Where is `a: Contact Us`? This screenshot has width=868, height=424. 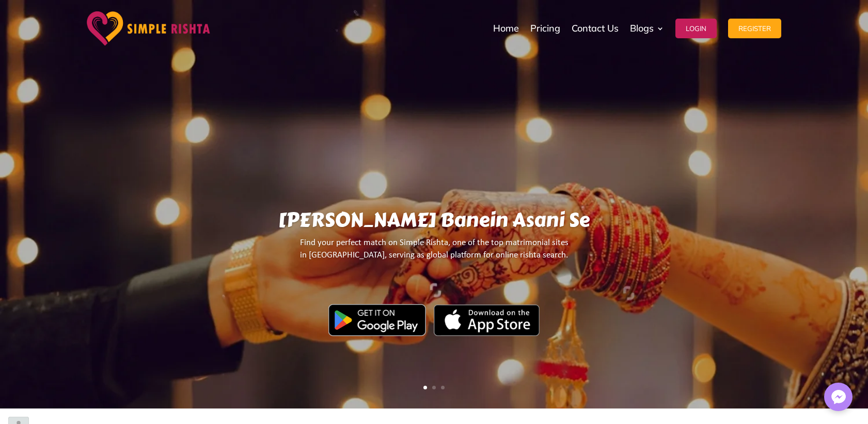
a: Contact Us is located at coordinates (595, 29).